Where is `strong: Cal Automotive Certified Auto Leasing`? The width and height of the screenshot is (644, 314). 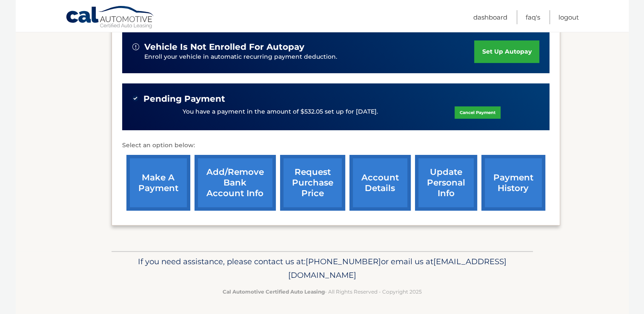
strong: Cal Automotive Certified Auto Leasing is located at coordinates (273, 292).